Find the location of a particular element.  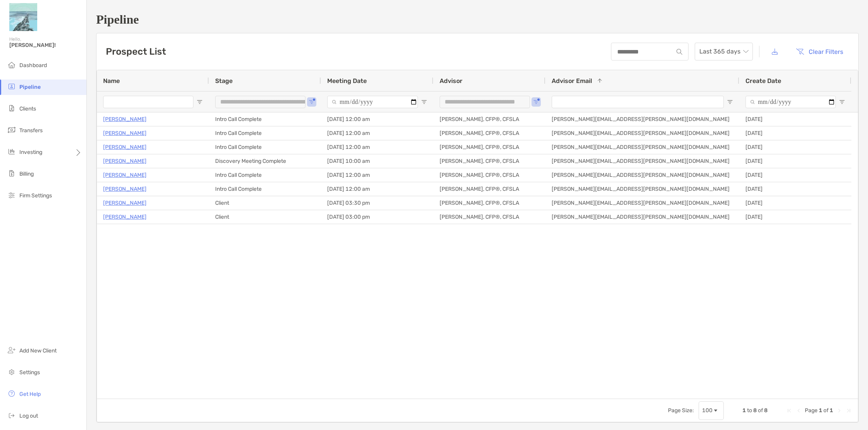

img: add_new_client icon is located at coordinates (12, 350).